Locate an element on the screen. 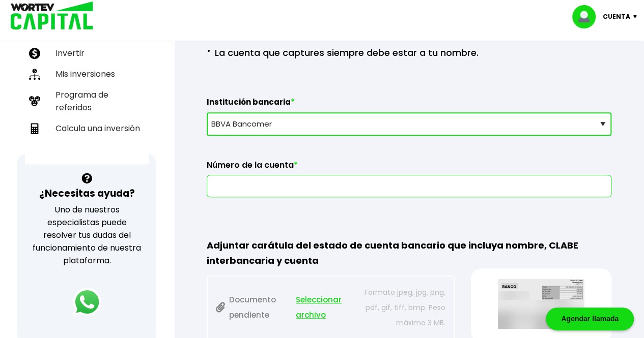 This screenshot has width=644, height=338. img: inversiones-icon.6695dc30.svg is located at coordinates (34, 74).